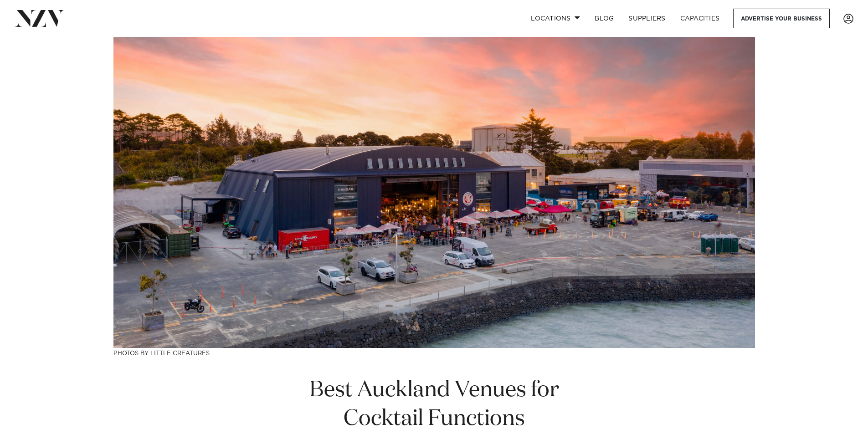 This screenshot has height=434, width=868. Describe the element at coordinates (604, 18) in the screenshot. I see `a: BLOG` at that location.